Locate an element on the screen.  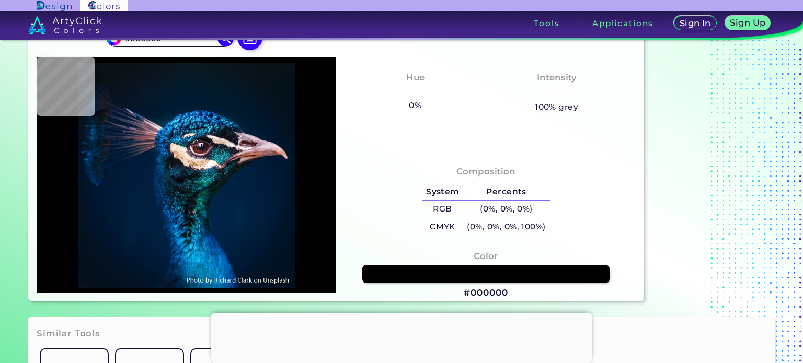
img: img_pavlin.jpg is located at coordinates (186, 176).